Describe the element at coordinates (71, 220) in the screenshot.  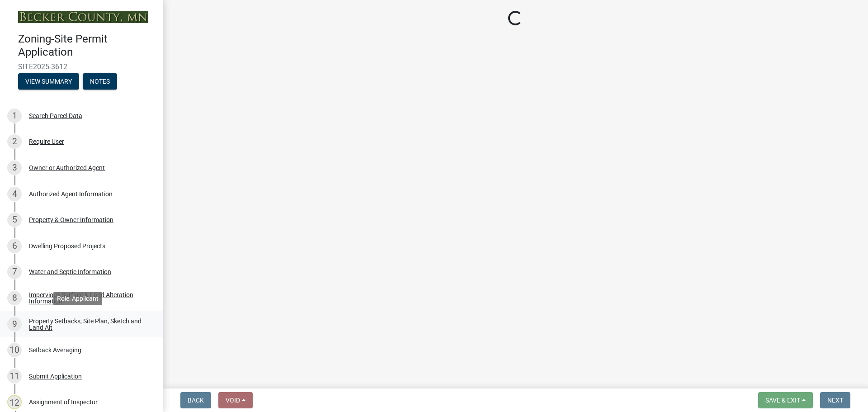
I see `div: Property & Owner Information` at that location.